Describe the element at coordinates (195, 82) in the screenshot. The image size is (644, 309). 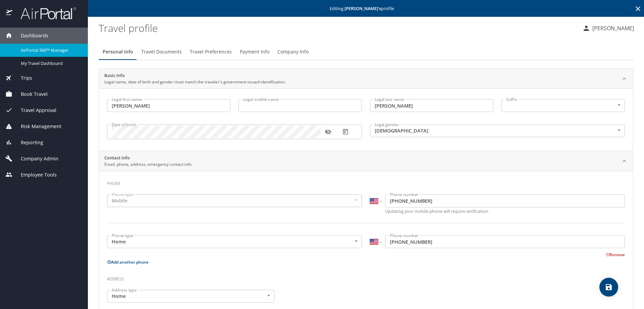
I see `p: Legal name, date of birth and gender must match the traveler's government-issued identification.` at that location.